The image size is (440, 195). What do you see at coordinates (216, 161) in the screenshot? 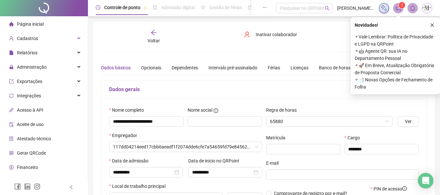
I see `label: Data de início no QRPoint` at bounding box center [216, 161].